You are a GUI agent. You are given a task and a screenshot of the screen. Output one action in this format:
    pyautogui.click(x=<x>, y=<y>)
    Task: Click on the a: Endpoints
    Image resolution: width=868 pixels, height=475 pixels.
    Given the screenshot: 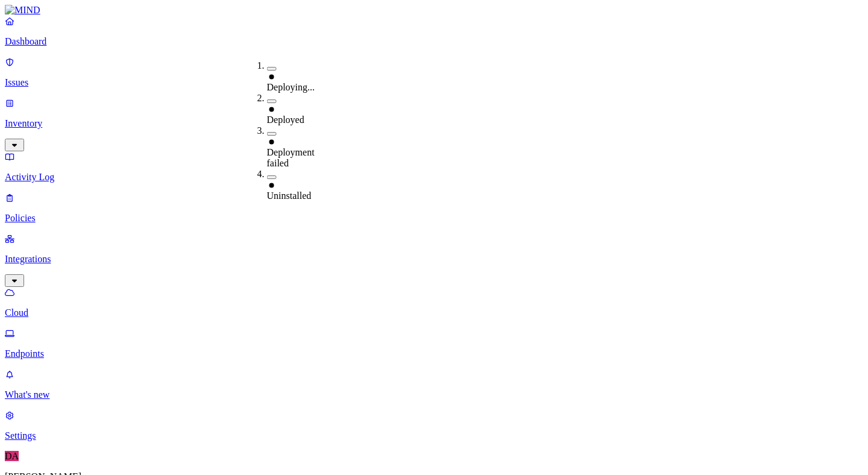 What is the action you would take?
    pyautogui.click(x=434, y=344)
    